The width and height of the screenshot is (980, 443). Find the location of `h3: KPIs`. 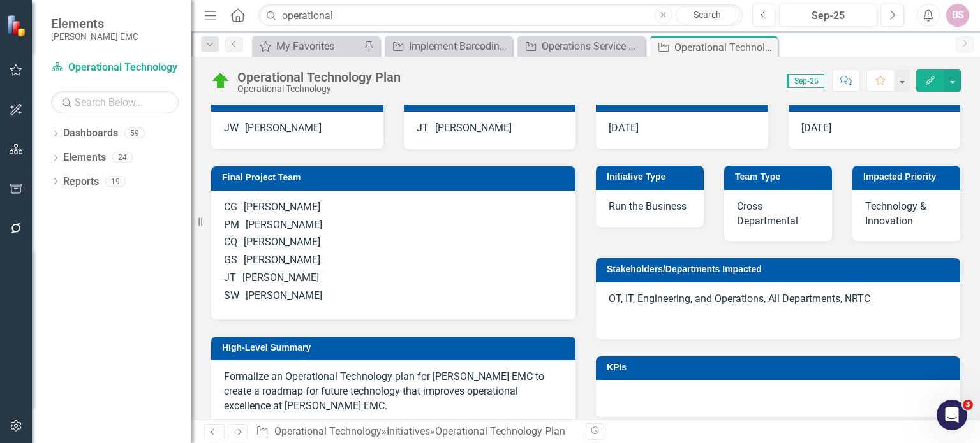

h3: KPIs is located at coordinates (780, 367).